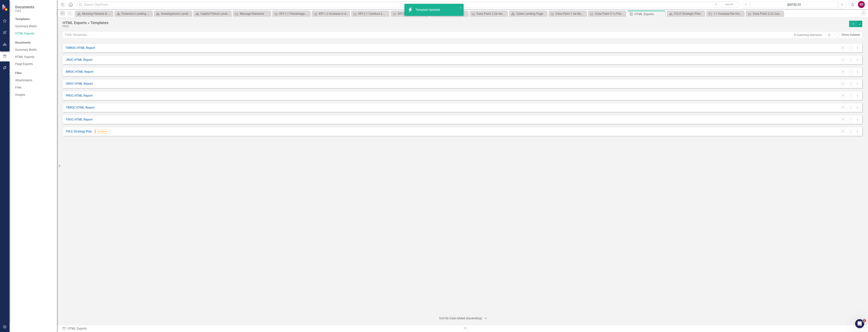 This screenshot has height=332, width=868. Describe the element at coordinates (334, 13) in the screenshot. I see `div: KPI 1.2 Increase in daily presence through proactive patrol and K-9.` at that location.